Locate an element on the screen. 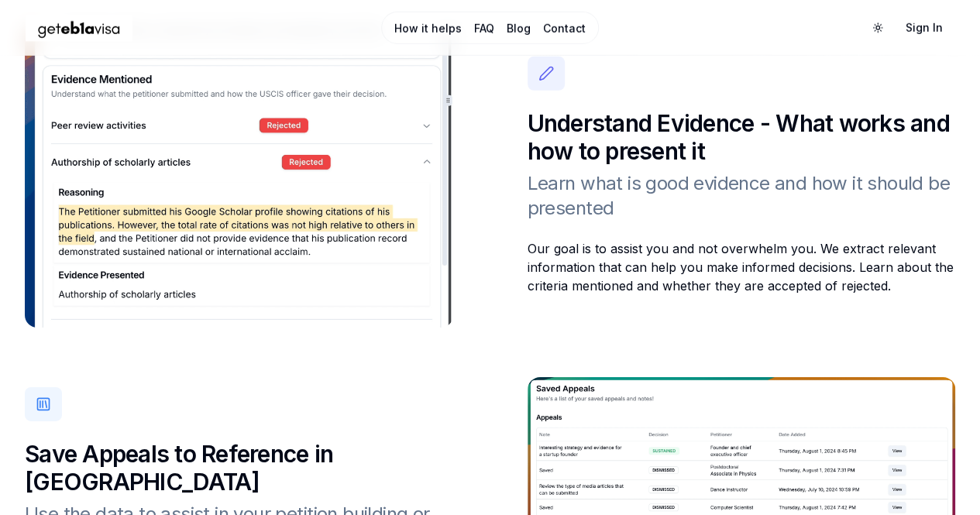 This screenshot has height=515, width=980. img: geteb1avisa logo is located at coordinates (79, 28).